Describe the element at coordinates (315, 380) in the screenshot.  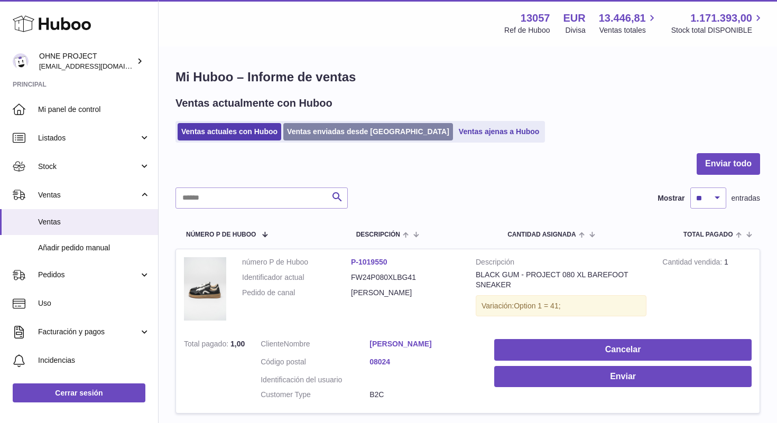
I see `dt: Identificación del usuario` at that location.